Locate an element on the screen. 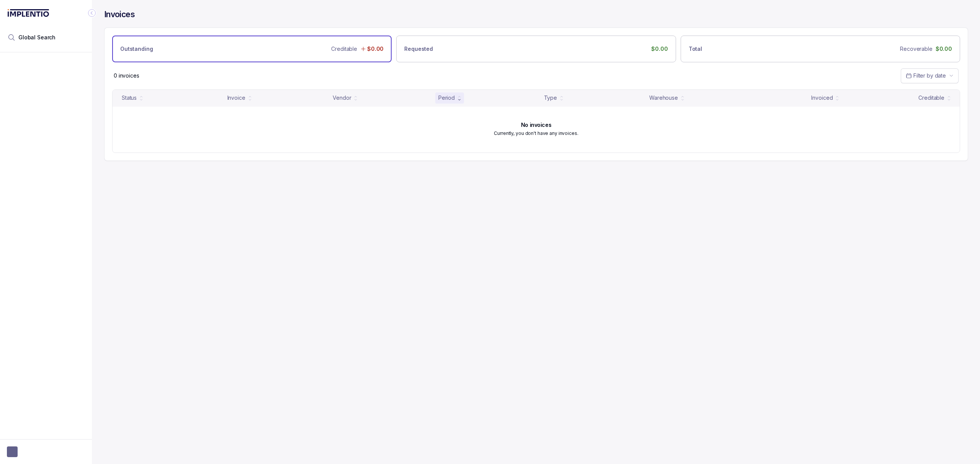 The image size is (980, 464). div: Vendor is located at coordinates (342, 98).